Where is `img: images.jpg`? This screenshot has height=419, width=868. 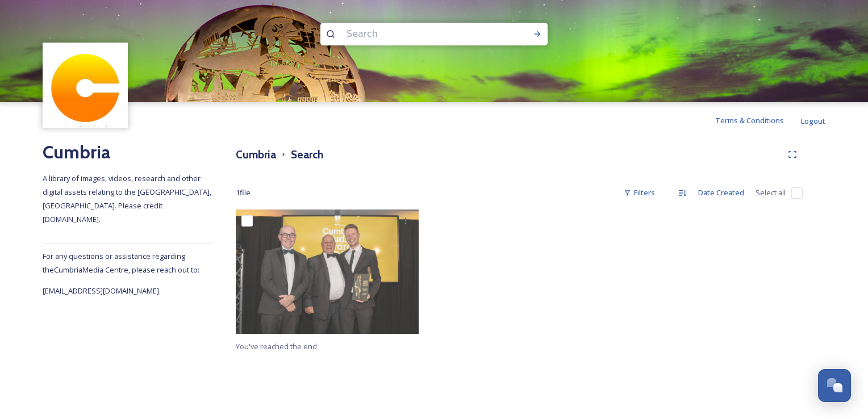
img: images.jpg is located at coordinates (86, 86).